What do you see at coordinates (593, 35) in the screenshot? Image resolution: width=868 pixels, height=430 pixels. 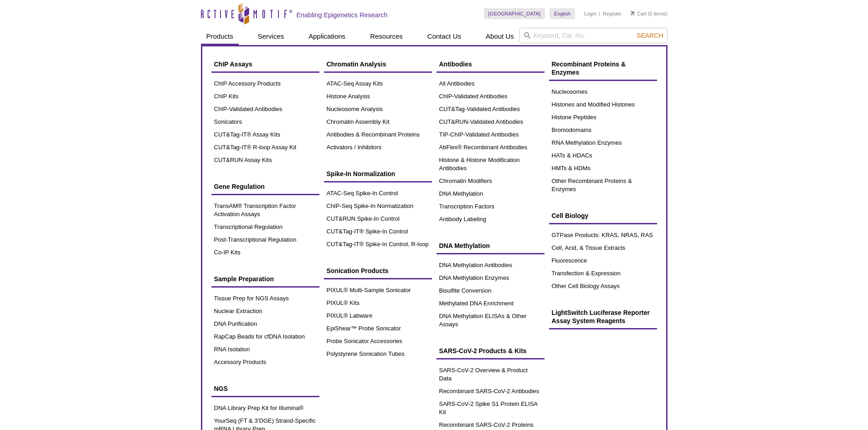 I see `input: Keyword, Cat. No.` at bounding box center [593, 35].